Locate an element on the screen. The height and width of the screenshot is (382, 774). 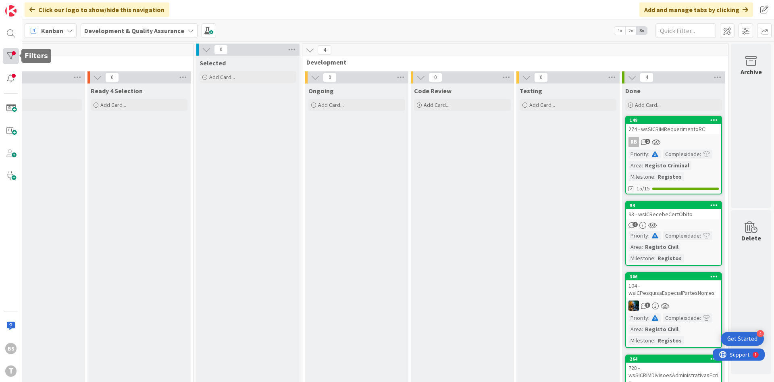
span: Development is located at coordinates (512, 62).